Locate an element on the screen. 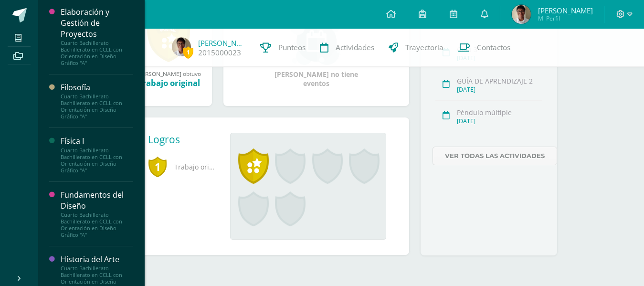  a: Fundamentos del DiseñoCuarto Bachillerato Bachillerato en CCLL con Orientación en Diseño Gráfico "A" is located at coordinates (97, 214).